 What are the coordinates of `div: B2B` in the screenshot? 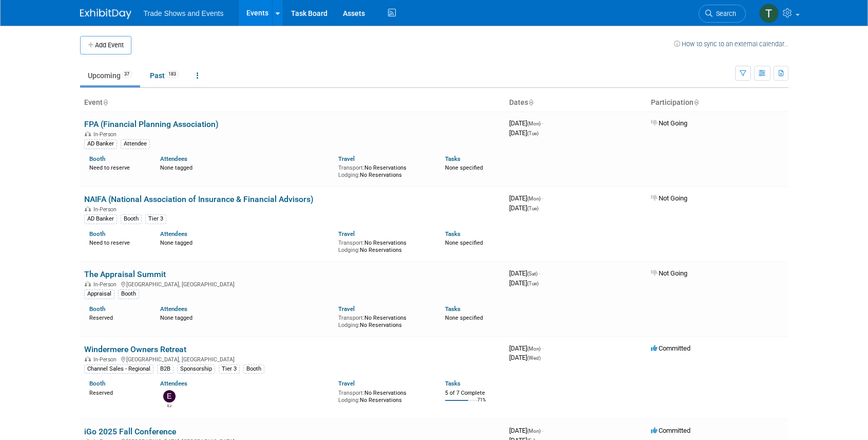 It's located at (165, 369).